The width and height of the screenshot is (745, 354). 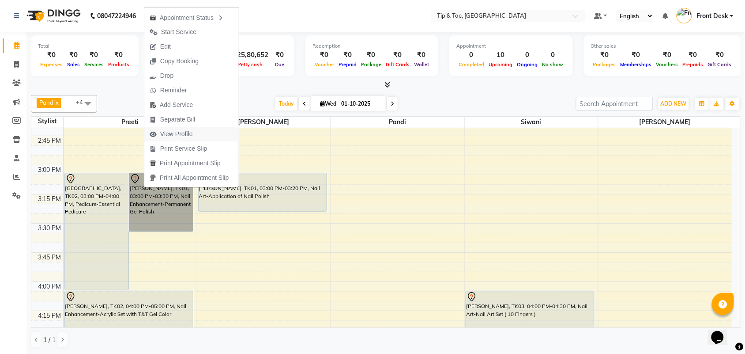 What do you see at coordinates (684, 15) in the screenshot?
I see `img: Front Desk` at bounding box center [684, 15].